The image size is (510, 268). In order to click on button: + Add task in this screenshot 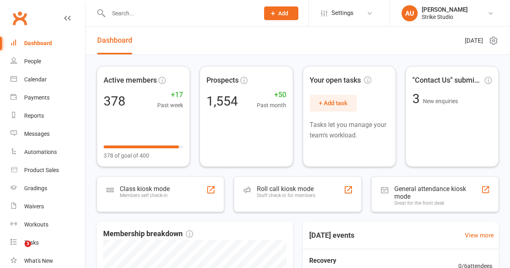, I will do `click(333, 103)`.